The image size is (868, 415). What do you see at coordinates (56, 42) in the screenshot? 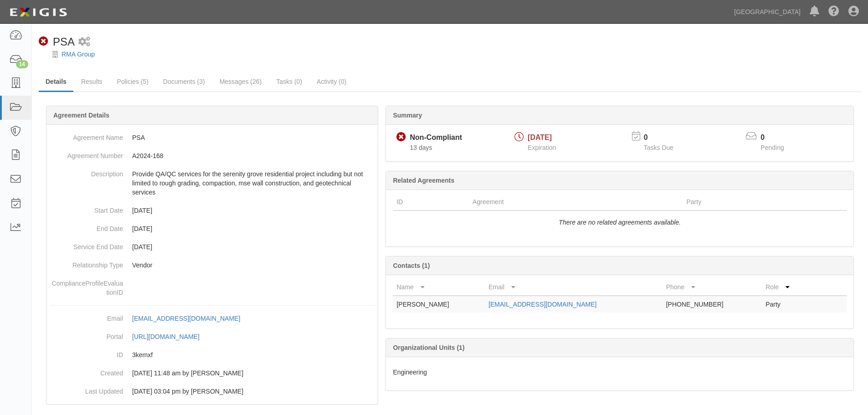
I see `div: PSA` at bounding box center [56, 42].